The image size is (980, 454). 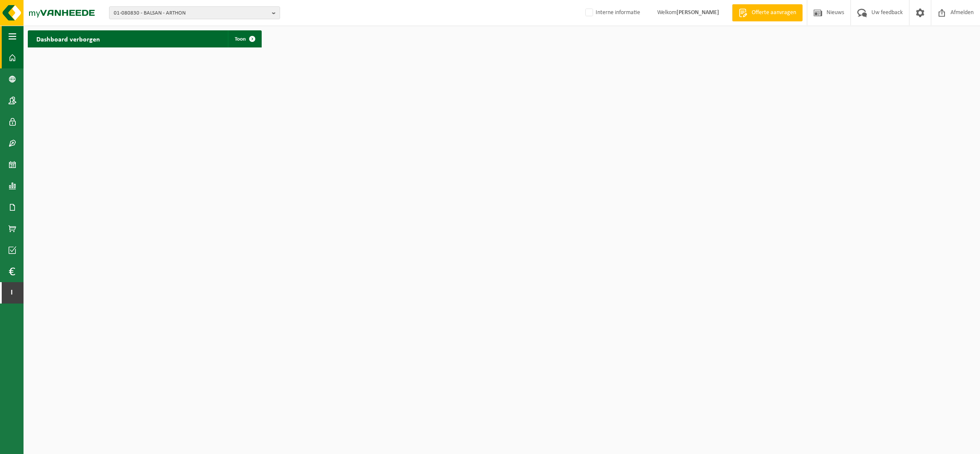 I want to click on span: I, so click(x=11, y=292).